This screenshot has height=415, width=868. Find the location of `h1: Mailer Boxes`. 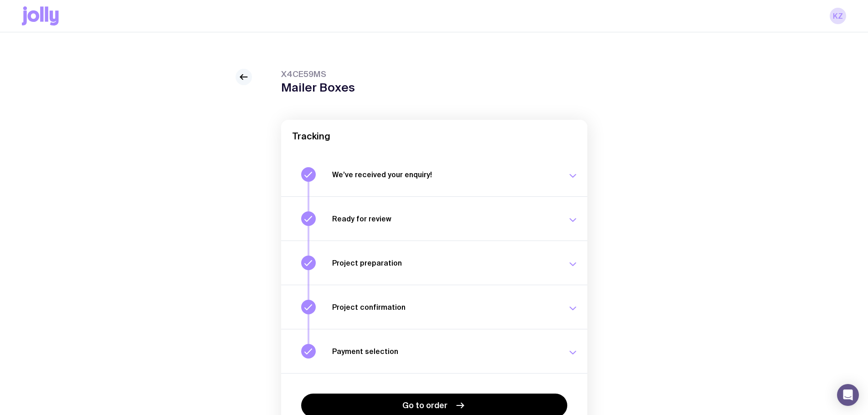

h1: Mailer Boxes is located at coordinates (318, 87).